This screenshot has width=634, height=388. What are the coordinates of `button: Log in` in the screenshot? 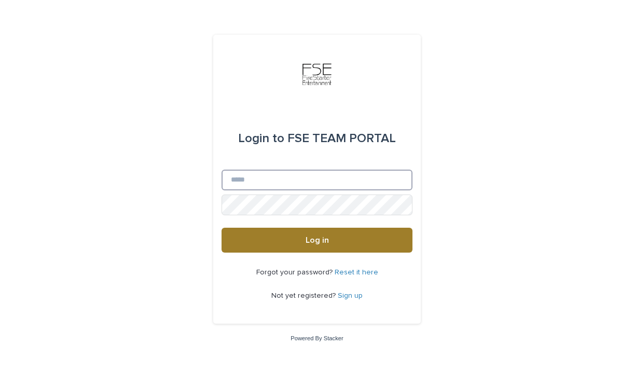 It's located at (317, 240).